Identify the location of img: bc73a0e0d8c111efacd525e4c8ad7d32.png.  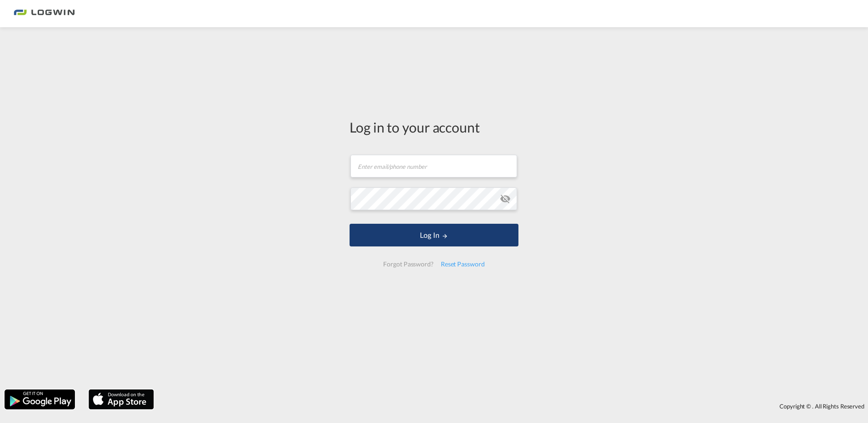
(44, 14).